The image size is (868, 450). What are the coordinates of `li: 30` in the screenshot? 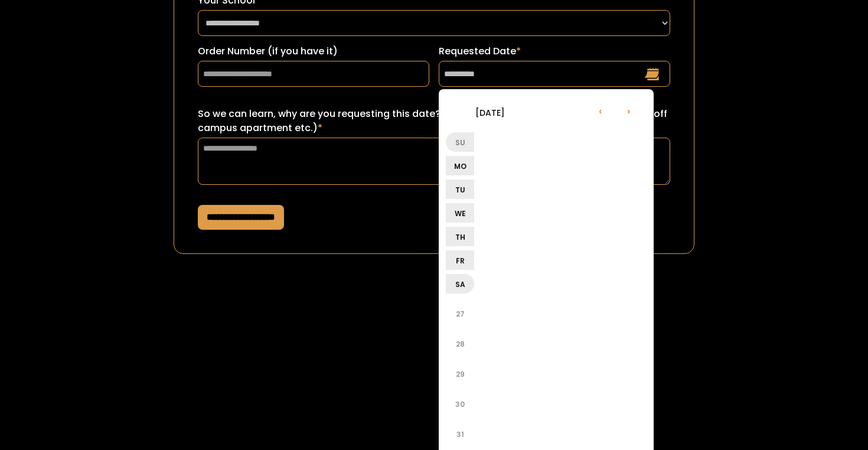 It's located at (460, 404).